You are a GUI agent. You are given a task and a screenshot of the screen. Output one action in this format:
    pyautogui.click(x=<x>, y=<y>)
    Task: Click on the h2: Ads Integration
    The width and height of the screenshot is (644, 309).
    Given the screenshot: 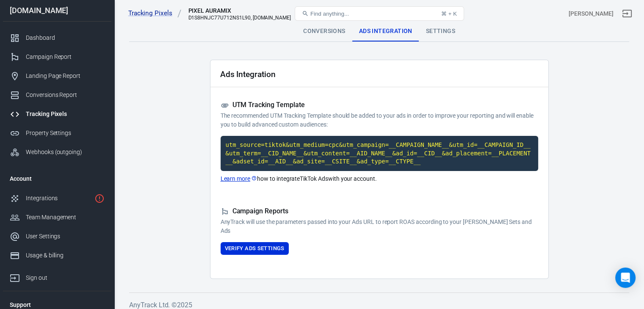 What is the action you would take?
    pyautogui.click(x=248, y=74)
    